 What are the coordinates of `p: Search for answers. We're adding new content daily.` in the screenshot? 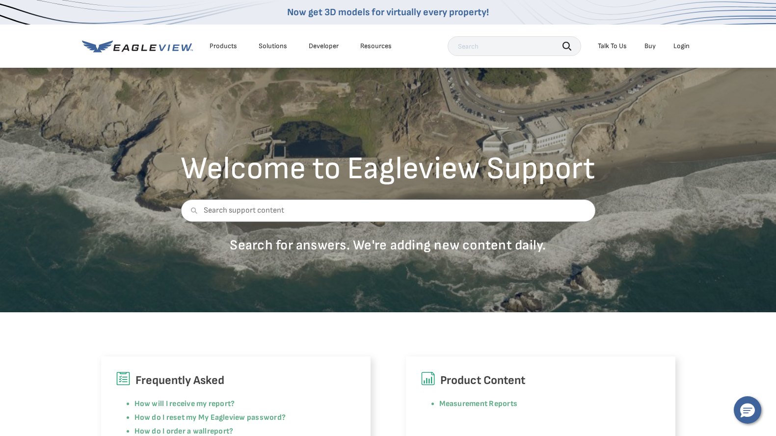 It's located at (388, 245).